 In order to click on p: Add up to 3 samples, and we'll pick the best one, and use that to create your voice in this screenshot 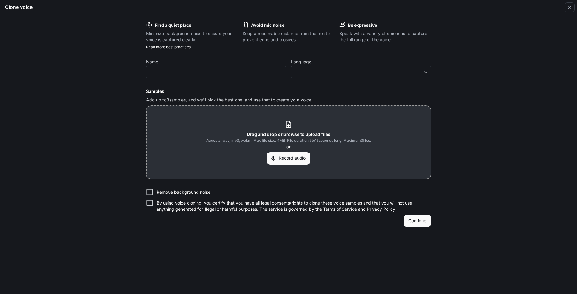, I will do `click(289, 100)`.